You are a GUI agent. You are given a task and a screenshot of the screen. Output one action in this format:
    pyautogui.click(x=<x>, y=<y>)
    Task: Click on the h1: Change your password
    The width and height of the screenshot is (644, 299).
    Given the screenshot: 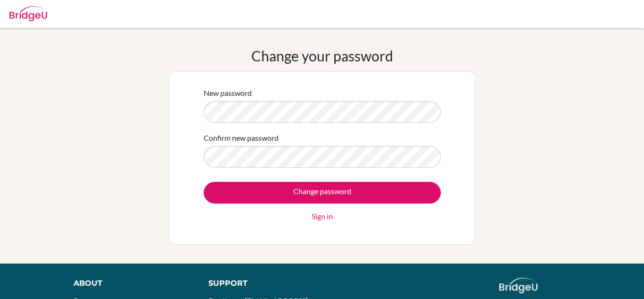 What is the action you would take?
    pyautogui.click(x=322, y=55)
    